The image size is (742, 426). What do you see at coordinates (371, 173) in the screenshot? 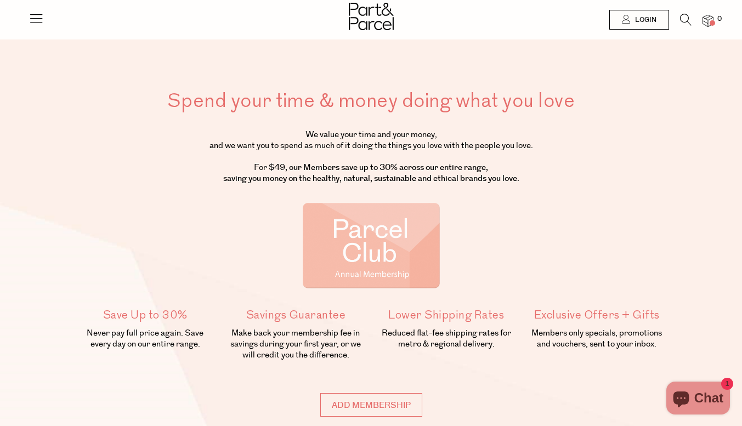
I see `strong: , our Members save up to 30% across our entire range, saving you money on the healthy, natural, s...` at bounding box center [371, 173].